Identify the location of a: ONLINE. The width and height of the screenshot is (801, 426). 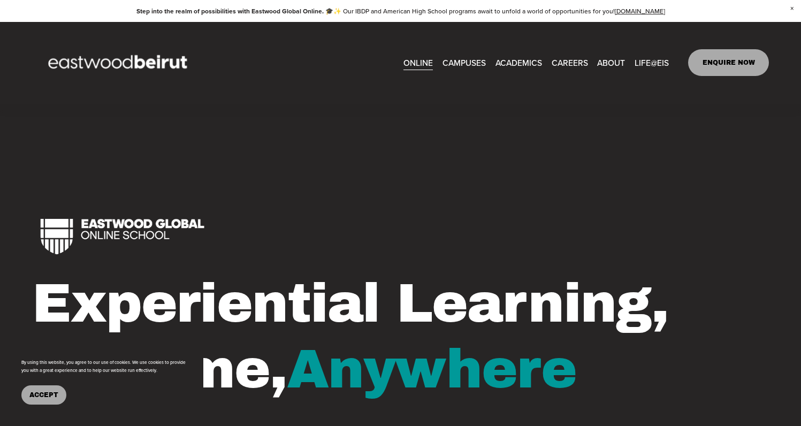
(418, 63).